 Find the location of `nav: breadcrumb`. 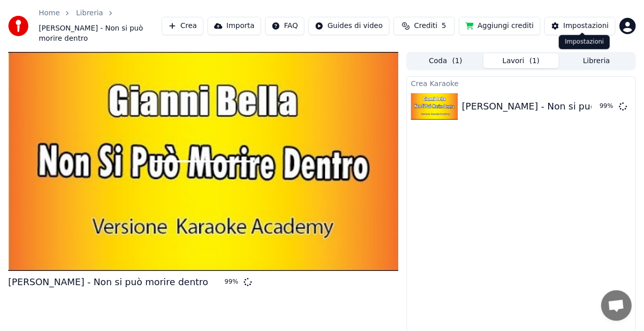

nav: breadcrumb is located at coordinates (100, 26).